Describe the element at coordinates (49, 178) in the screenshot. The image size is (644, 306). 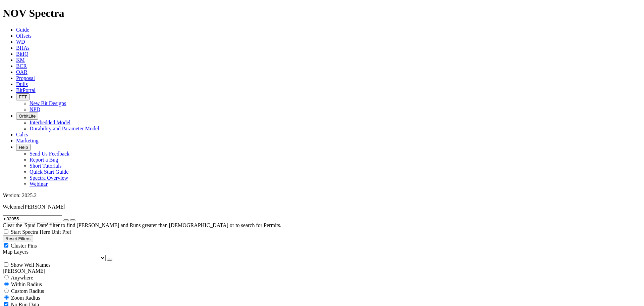
I see `a: Spectra Overview` at that location.